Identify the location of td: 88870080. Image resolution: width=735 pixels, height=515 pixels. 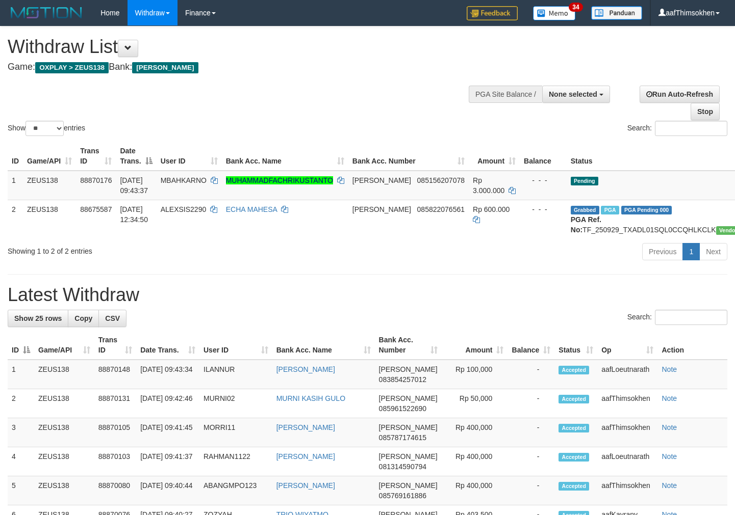
(115, 491).